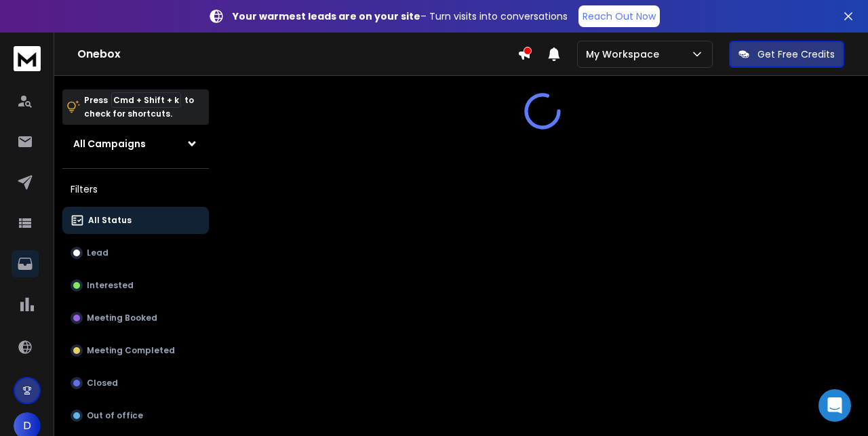 The width and height of the screenshot is (868, 436). Describe the element at coordinates (135, 383) in the screenshot. I see `button: Closed` at that location.